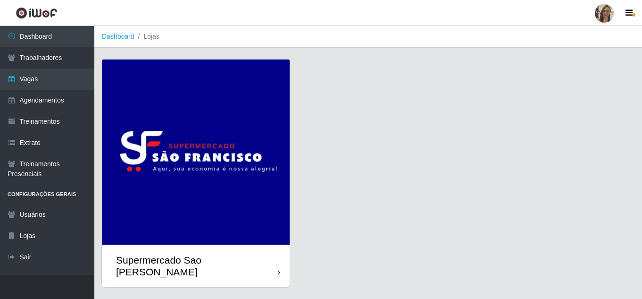 The image size is (642, 299). Describe the element at coordinates (147, 36) in the screenshot. I see `li: Lojas` at that location.